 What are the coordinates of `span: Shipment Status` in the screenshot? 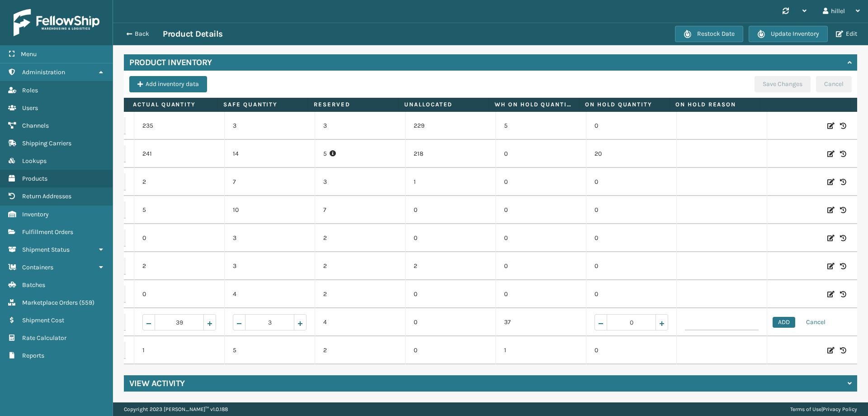 It's located at (46, 249).